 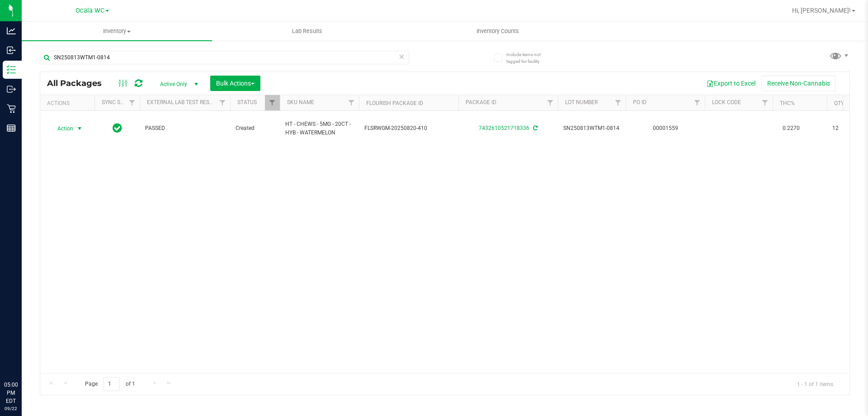 I want to click on button: Bulk Actions, so click(x=235, y=83).